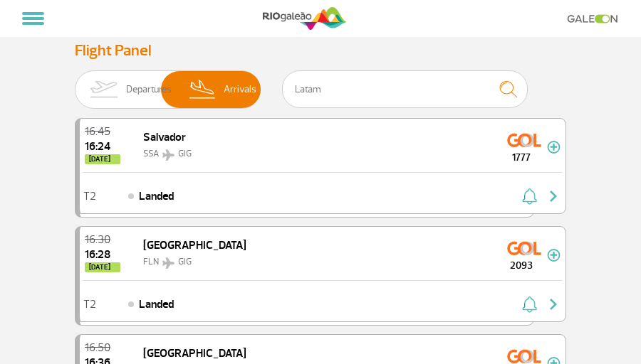 The height and width of the screenshot is (364, 641). I want to click on span: 2025-08-25 16:30:00, so click(103, 240).